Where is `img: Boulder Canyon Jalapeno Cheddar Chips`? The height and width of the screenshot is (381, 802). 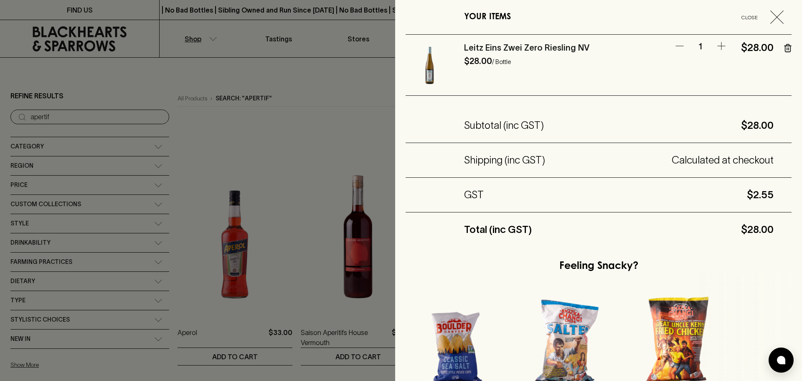 img: Boulder Canyon Jalapeno Cheddar Chips is located at coordinates (788, 342).